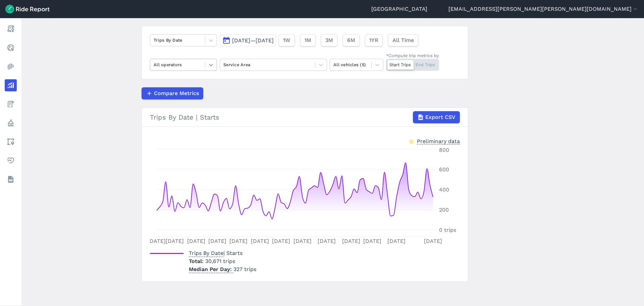  Describe the element at coordinates (11, 142) in the screenshot. I see `a: Areas` at that location.